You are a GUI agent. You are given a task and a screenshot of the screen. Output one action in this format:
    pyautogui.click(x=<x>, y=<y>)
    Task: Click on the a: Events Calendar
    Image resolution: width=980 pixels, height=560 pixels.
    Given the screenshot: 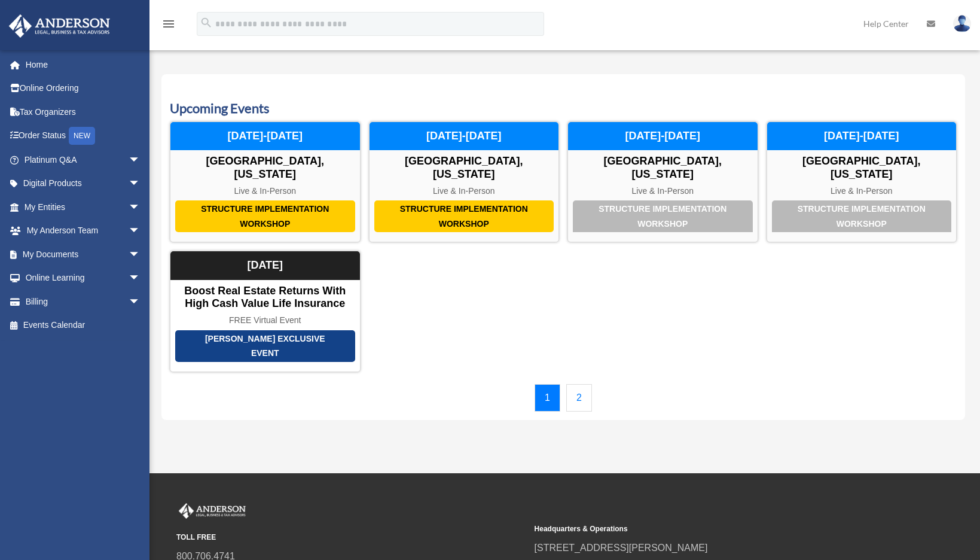 What is the action you would take?
    pyautogui.click(x=80, y=325)
    